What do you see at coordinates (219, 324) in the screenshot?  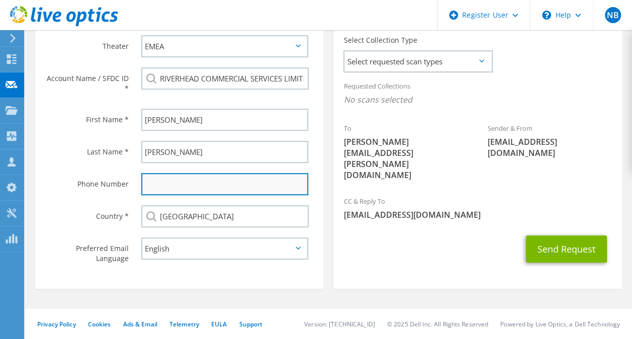 I see `a: EULA` at bounding box center [219, 324].